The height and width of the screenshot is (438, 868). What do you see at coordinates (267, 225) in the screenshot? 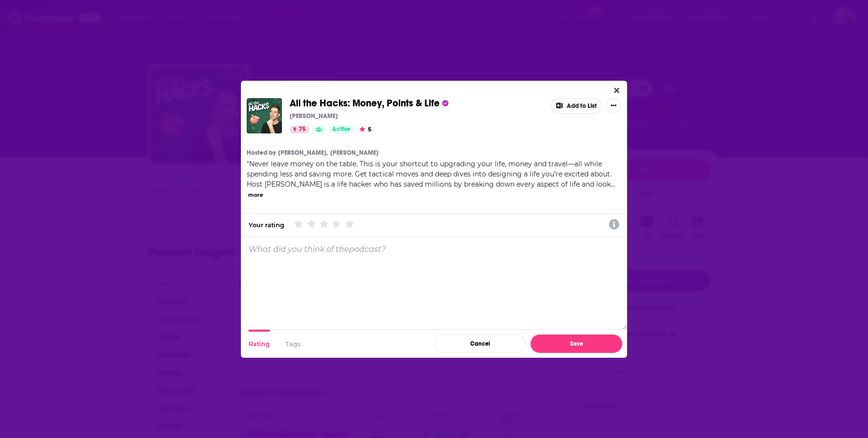
I see `div: Your rating` at bounding box center [267, 225].